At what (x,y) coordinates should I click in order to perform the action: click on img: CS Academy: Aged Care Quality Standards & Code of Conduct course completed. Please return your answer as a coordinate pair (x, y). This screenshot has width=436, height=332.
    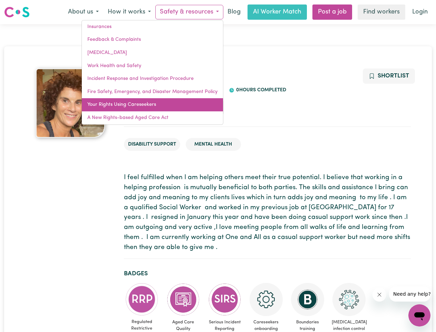
    Looking at the image, I should click on (184, 299).